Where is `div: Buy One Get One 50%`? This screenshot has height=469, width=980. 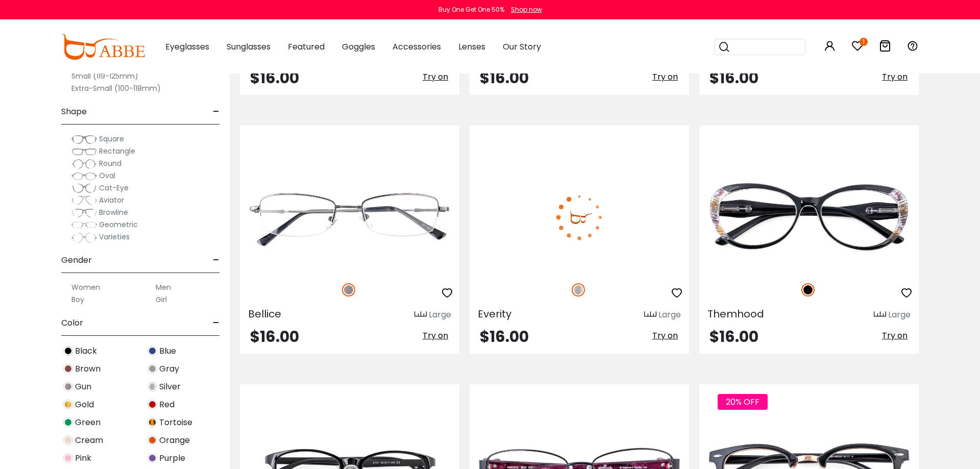 div: Buy One Get One 50% is located at coordinates (472, 10).